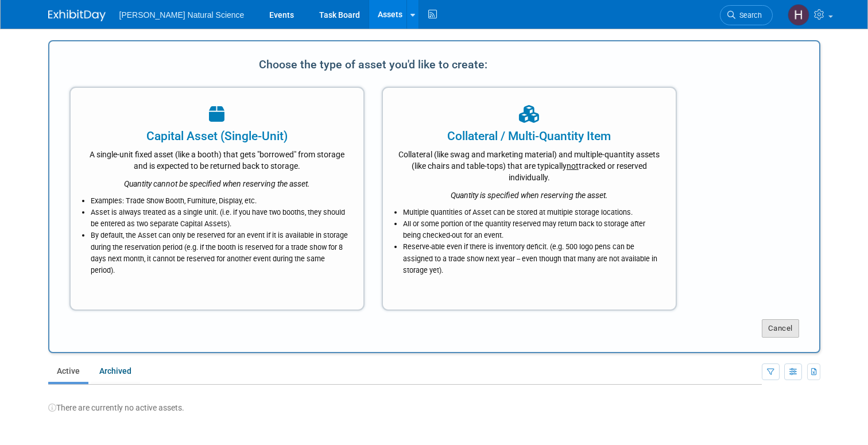 Image resolution: width=868 pixels, height=445 pixels. What do you see at coordinates (780, 328) in the screenshot?
I see `button: Cancel` at bounding box center [780, 328].